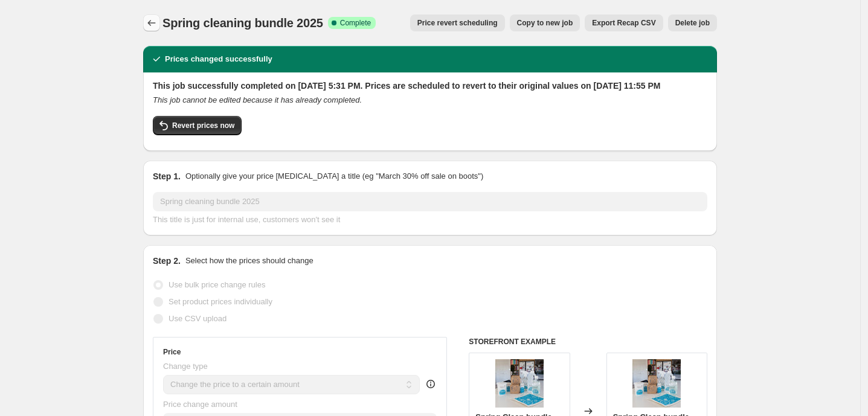 Image resolution: width=868 pixels, height=416 pixels. What do you see at coordinates (219, 59) in the screenshot?
I see `h2: Prices changed successfully` at bounding box center [219, 59].